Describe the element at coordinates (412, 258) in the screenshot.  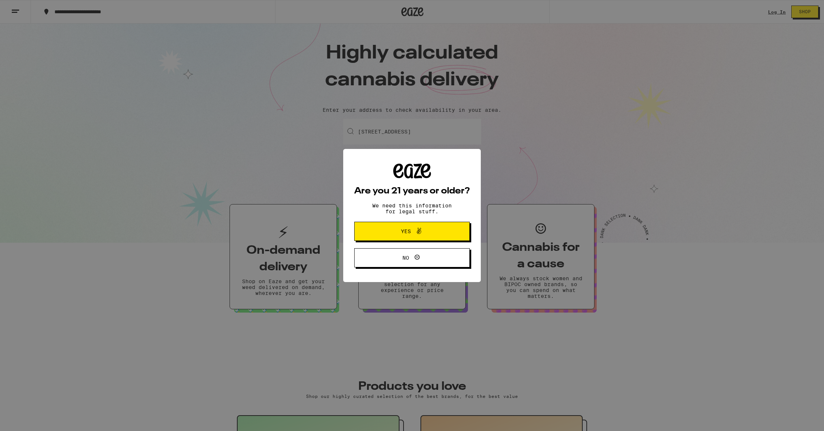
I see `button: No` at that location.